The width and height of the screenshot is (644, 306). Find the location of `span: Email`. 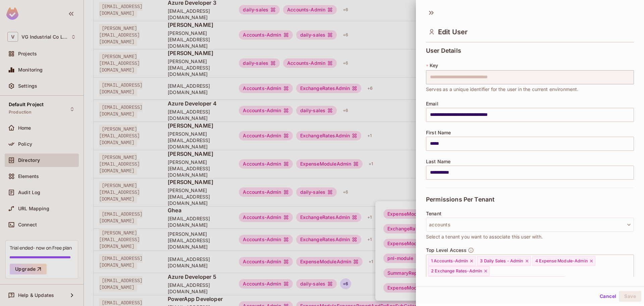

span: Email is located at coordinates (432, 104).